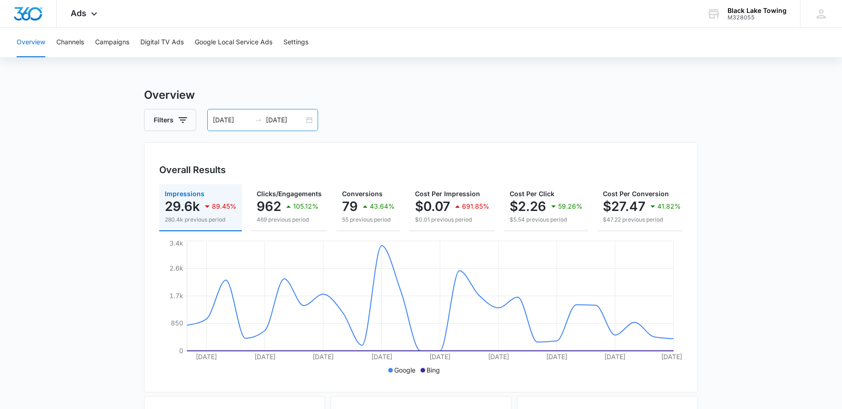  I want to click on p: $0.07, so click(432, 206).